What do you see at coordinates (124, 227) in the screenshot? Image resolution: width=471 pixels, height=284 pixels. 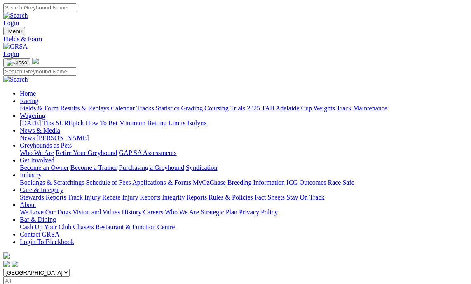 I see `a: Chasers Restaurant & Function Centre` at bounding box center [124, 227].